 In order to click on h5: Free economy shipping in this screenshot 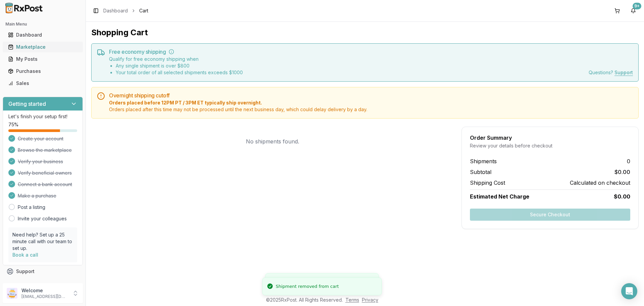, I will do `click(371, 52)`.